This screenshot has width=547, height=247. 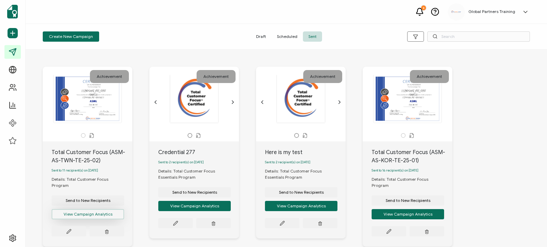 I want to click on img: sertifier-logomark-colored.svg, so click(x=12, y=12).